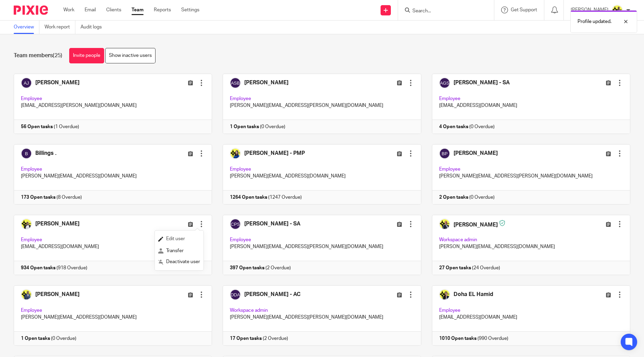 This screenshot has height=357, width=644. What do you see at coordinates (57, 56) in the screenshot?
I see `span: (25)` at bounding box center [57, 56].